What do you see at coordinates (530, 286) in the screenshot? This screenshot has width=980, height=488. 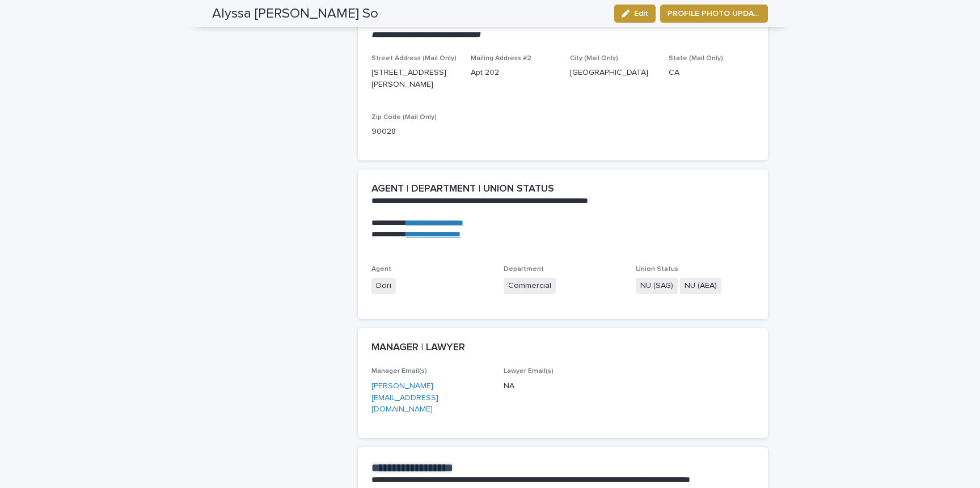 I see `span: Commercial` at bounding box center [530, 286].